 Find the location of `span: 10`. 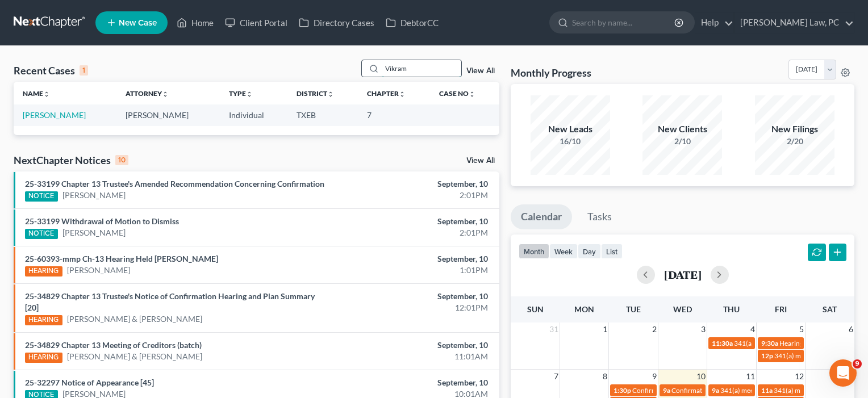

span: 10 is located at coordinates (701, 376).